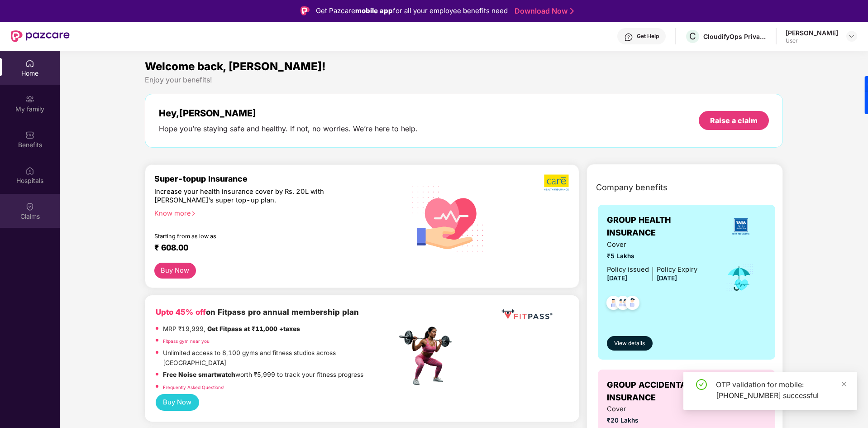 The height and width of the screenshot is (428, 868). I want to click on img: svg+xml;base64,PHN2ZyBpZD0iSG9zcGl0YWxzIiB4bWxucz0iaHR0cDovL3d3dy53My5vcmcvMjAwMC9zdmciIHdpZHRoPS..., so click(30, 171).